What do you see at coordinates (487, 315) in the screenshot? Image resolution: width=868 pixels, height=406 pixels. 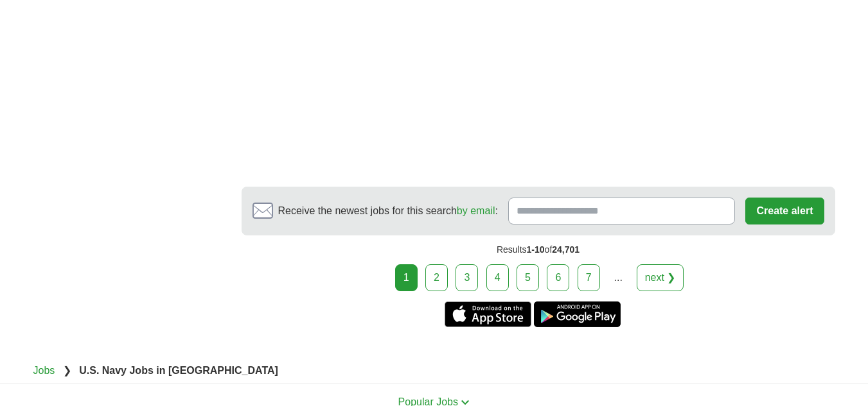 I see `a: Get the iPhone app` at bounding box center [487, 315].